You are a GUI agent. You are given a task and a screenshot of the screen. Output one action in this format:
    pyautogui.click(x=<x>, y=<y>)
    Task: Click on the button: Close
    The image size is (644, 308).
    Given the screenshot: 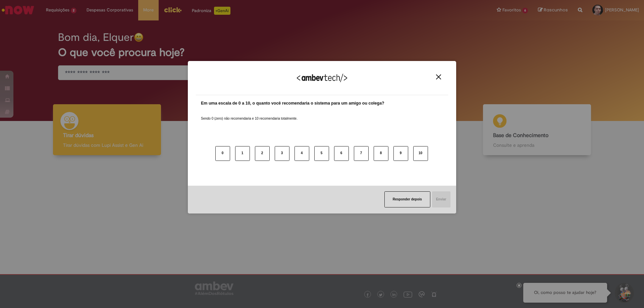 What is the action you would take?
    pyautogui.click(x=438, y=77)
    